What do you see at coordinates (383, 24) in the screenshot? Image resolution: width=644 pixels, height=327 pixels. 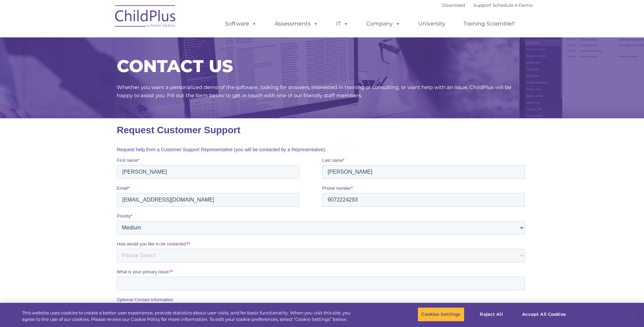 I see `a: Company` at bounding box center [383, 24].